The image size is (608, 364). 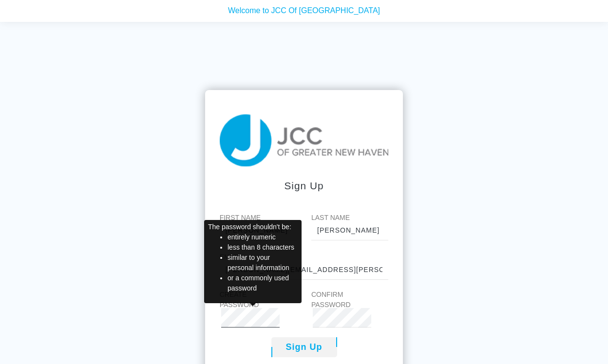 I want to click on li: or a commonly used password, so click(x=263, y=283).